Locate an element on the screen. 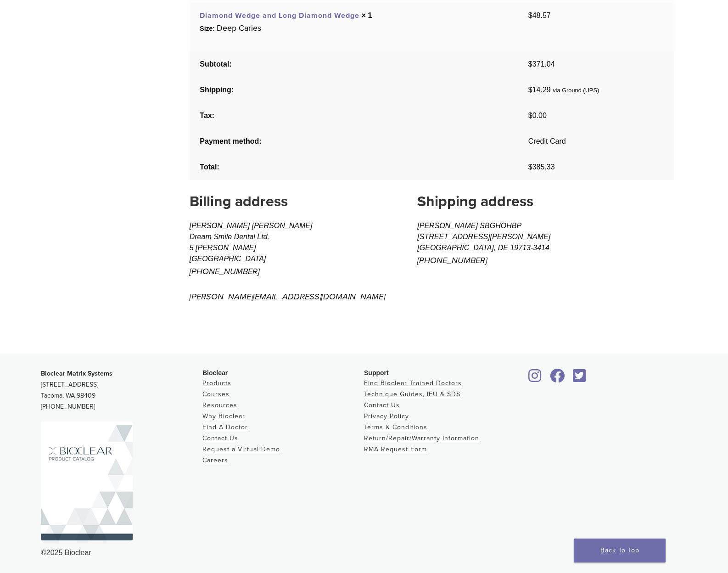 This screenshot has width=728, height=573. a: Courses is located at coordinates (216, 394).